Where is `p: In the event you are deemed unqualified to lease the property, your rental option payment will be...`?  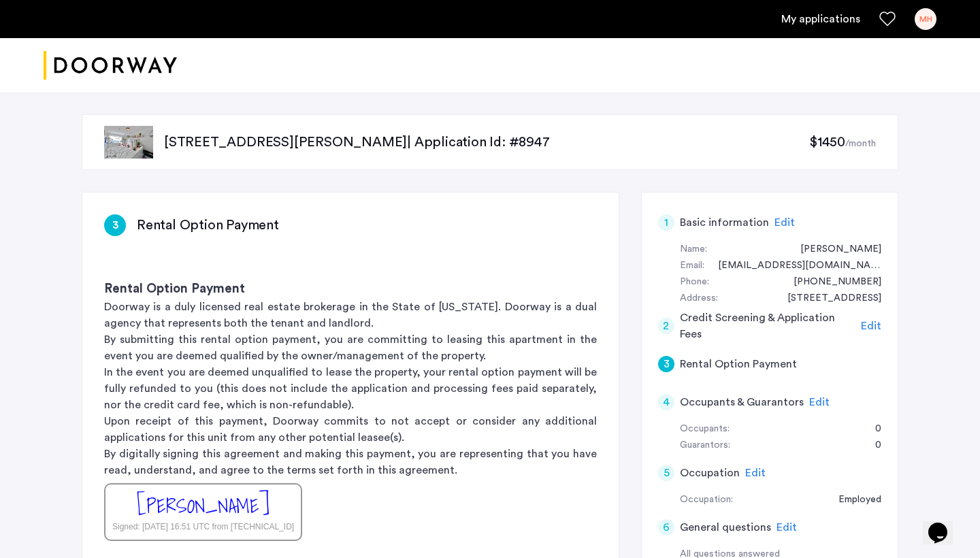 p: In the event you are deemed unqualified to lease the property, your rental option payment will be... is located at coordinates (351, 389).